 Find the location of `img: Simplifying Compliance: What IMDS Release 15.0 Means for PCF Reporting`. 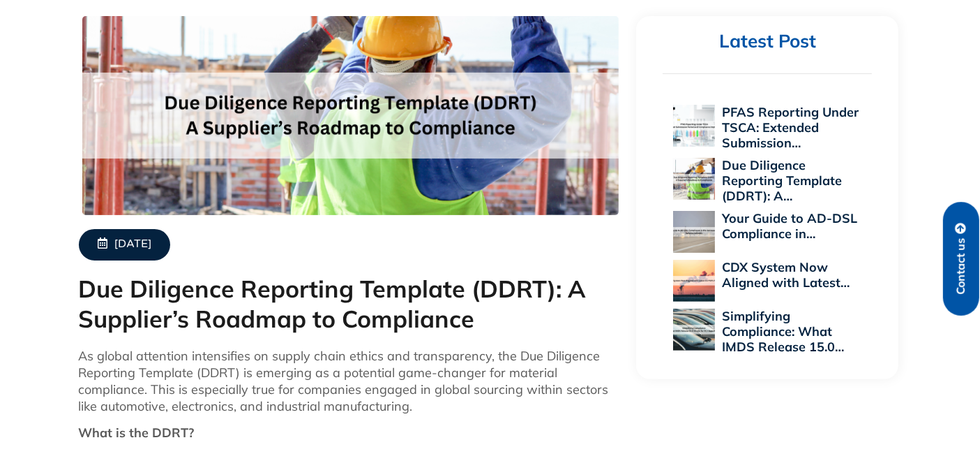

img: Simplifying Compliance: What IMDS Release 15.0 Means for PCF Reporting is located at coordinates (694, 330).